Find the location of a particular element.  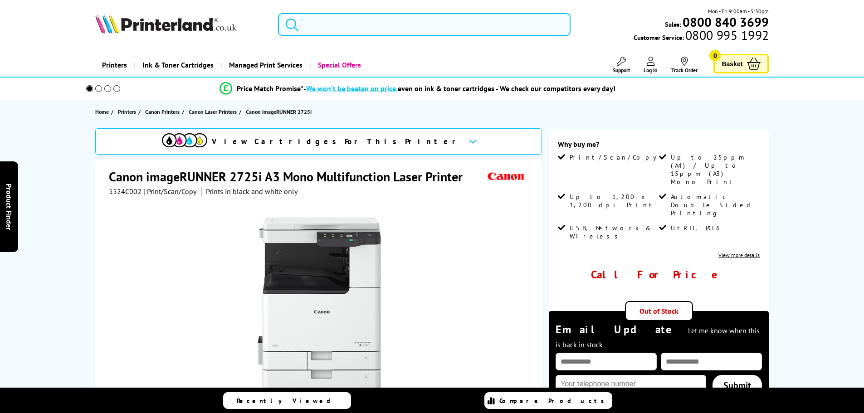

a: Ink & Toner Cartridges is located at coordinates (177, 65).